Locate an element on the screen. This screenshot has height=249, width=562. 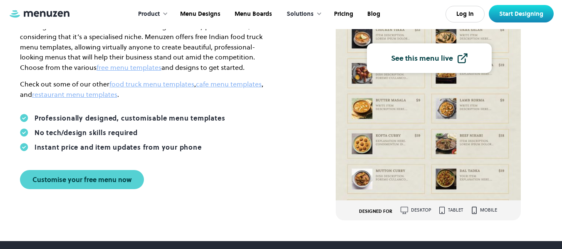
a: cafe menu templates is located at coordinates (229, 84).